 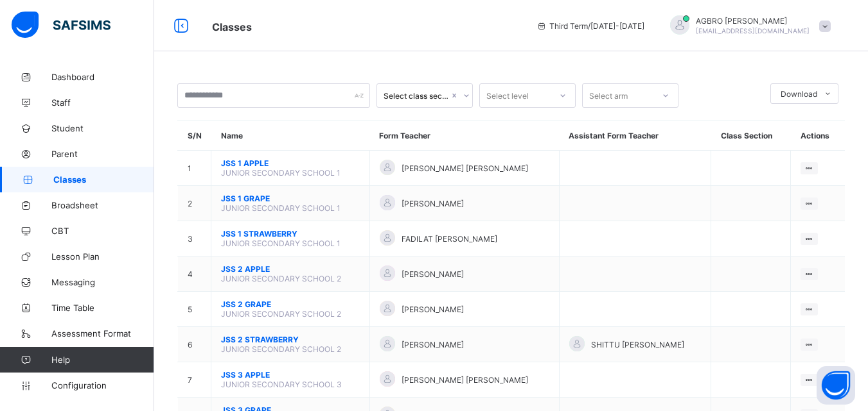 I want to click on td: 5, so click(x=195, y=309).